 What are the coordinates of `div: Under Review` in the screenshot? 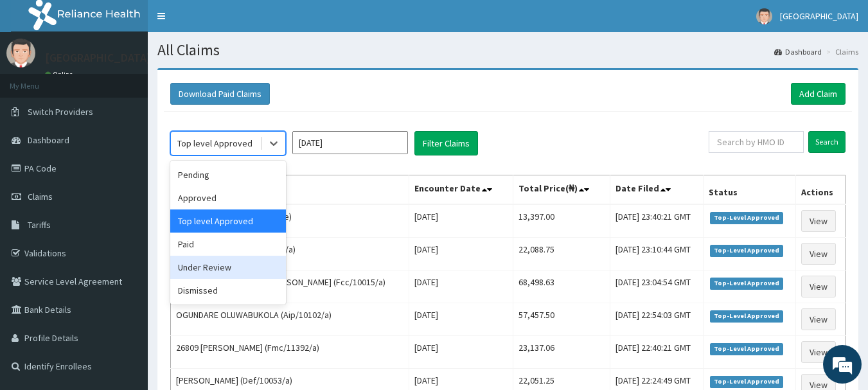 It's located at (228, 267).